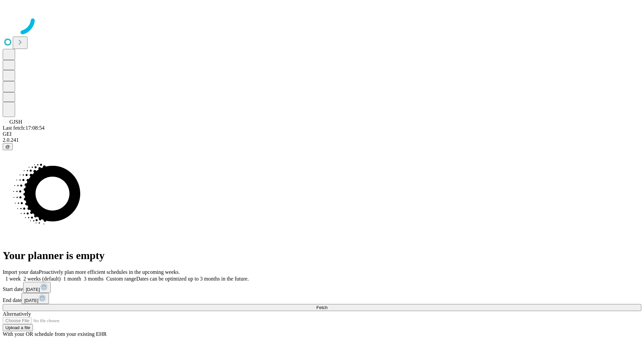 The image size is (644, 362). Describe the element at coordinates (109, 272) in the screenshot. I see `span: Proactively plan more efficient schedules in the upcoming weeks.` at that location.